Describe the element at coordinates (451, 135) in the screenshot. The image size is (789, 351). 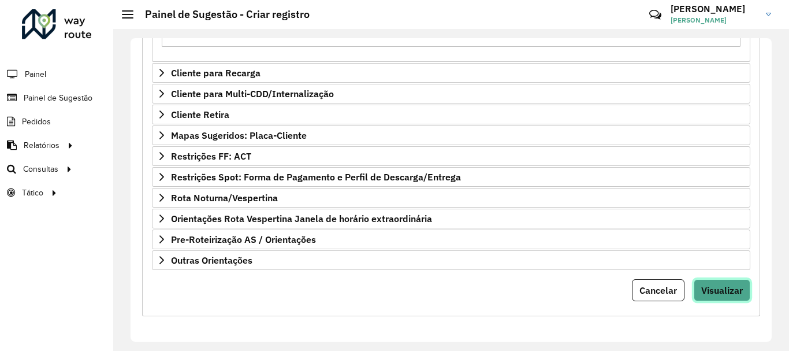
I see `a: Mapas Sugeridos: Placa-Cliente` at that location.